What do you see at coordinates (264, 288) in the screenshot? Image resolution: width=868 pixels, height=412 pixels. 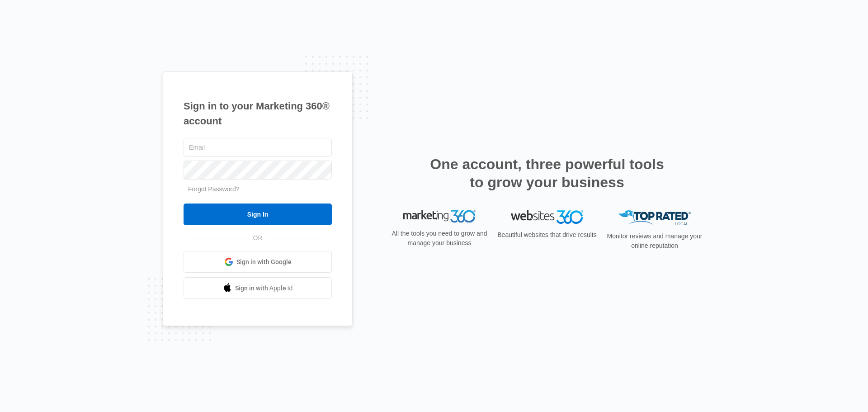 I see `span: Sign in with Apple Id` at bounding box center [264, 288].